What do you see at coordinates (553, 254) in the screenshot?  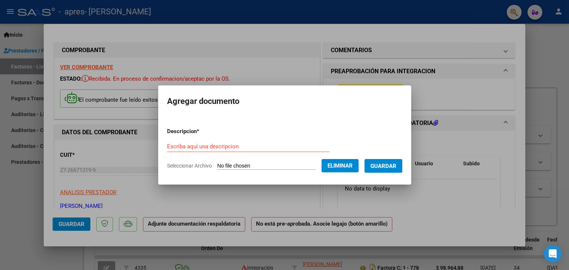 I see `div: Open Intercom Messenger` at bounding box center [553, 254].